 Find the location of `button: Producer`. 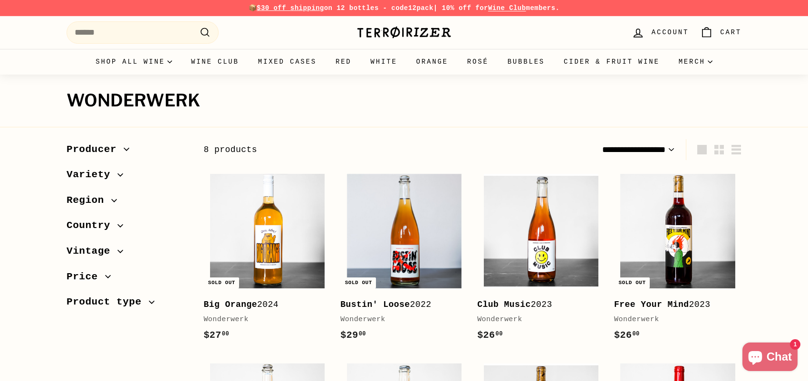

button: Producer is located at coordinates (127, 152).